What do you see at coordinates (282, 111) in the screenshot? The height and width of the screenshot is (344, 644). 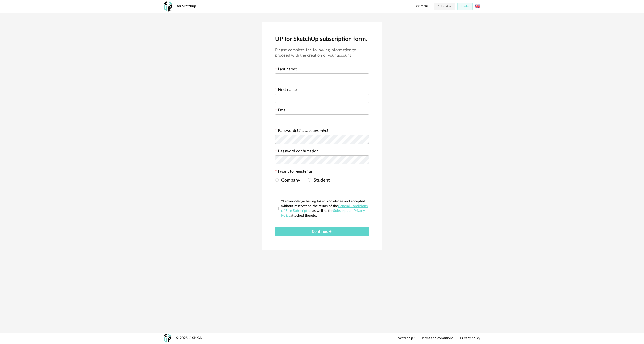 I see `label: Email:` at bounding box center [282, 111].